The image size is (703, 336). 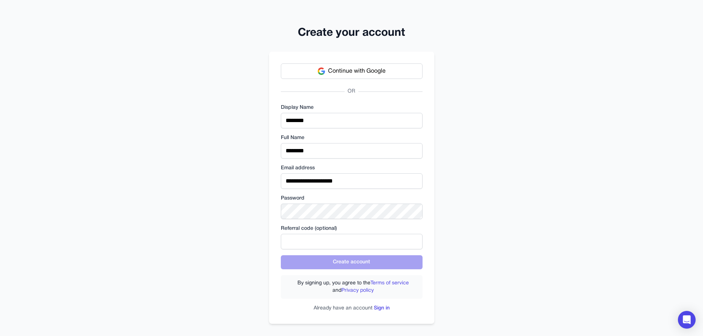 I want to click on p: Already have an account, so click(x=352, y=308).